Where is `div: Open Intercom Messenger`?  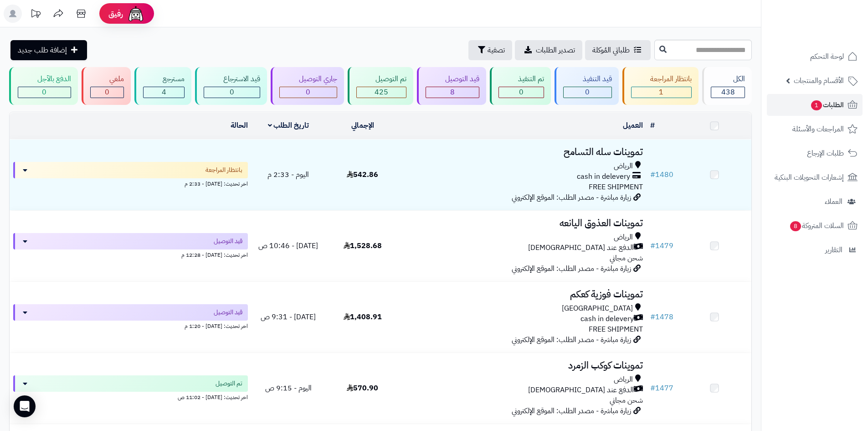
div: Open Intercom Messenger is located at coordinates (25, 406).